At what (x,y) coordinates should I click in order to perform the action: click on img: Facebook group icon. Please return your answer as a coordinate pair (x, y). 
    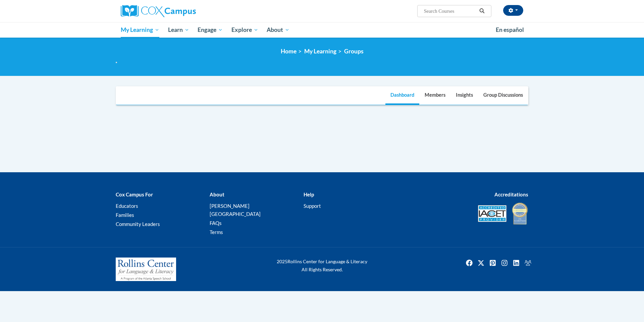
    Looking at the image, I should click on (528, 263).